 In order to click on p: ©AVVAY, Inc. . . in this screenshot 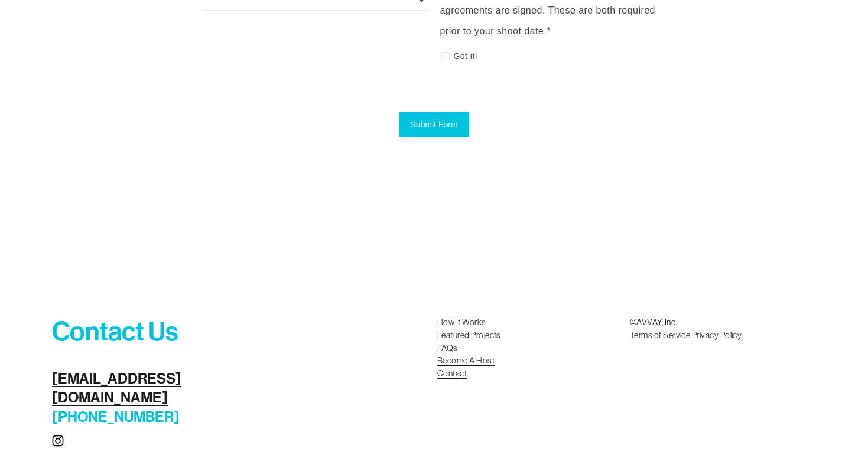, I will do `click(723, 329)`.